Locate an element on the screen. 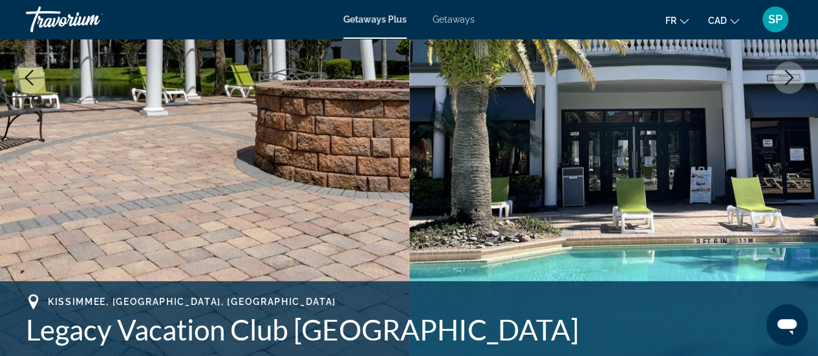 Image resolution: width=818 pixels, height=356 pixels. a: Getaways is located at coordinates (454, 19).